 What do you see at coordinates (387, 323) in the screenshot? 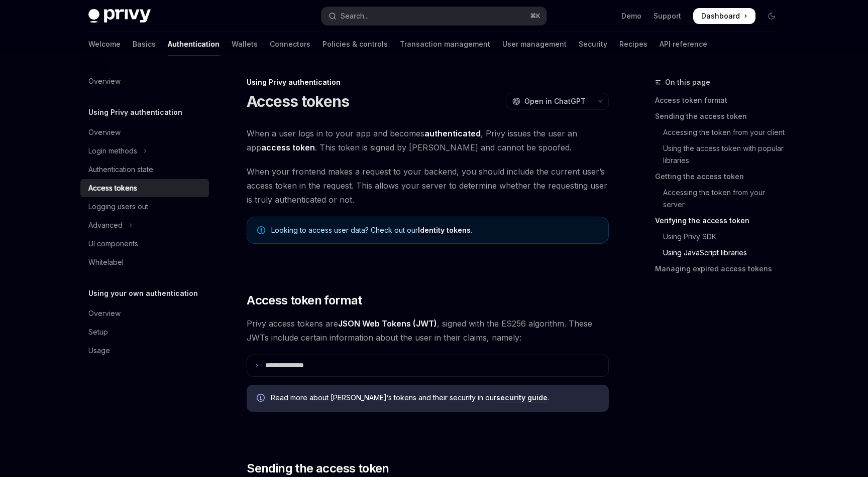
I see `a: JSON Web Tokens (JWT)` at bounding box center [387, 323].